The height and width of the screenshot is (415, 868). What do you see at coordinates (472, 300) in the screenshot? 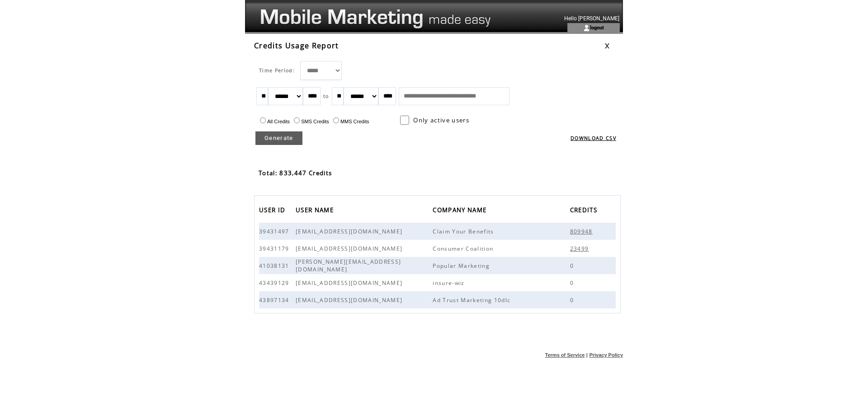
I see `span: Ad Trust Marketing 10dlc` at bounding box center [472, 300].